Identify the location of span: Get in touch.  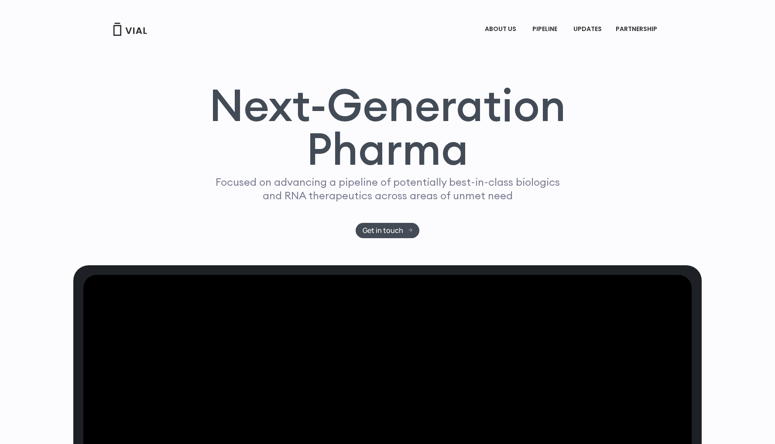
(383, 230).